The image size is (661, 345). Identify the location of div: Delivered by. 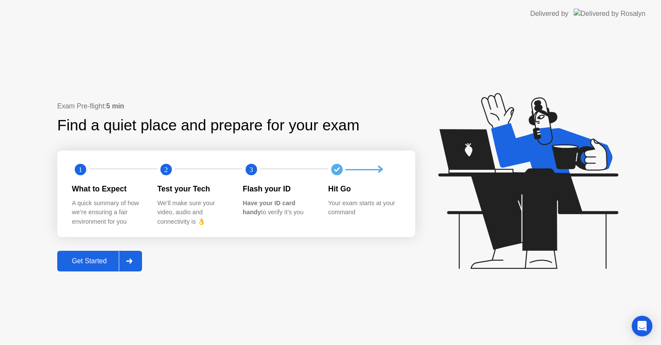
(549, 14).